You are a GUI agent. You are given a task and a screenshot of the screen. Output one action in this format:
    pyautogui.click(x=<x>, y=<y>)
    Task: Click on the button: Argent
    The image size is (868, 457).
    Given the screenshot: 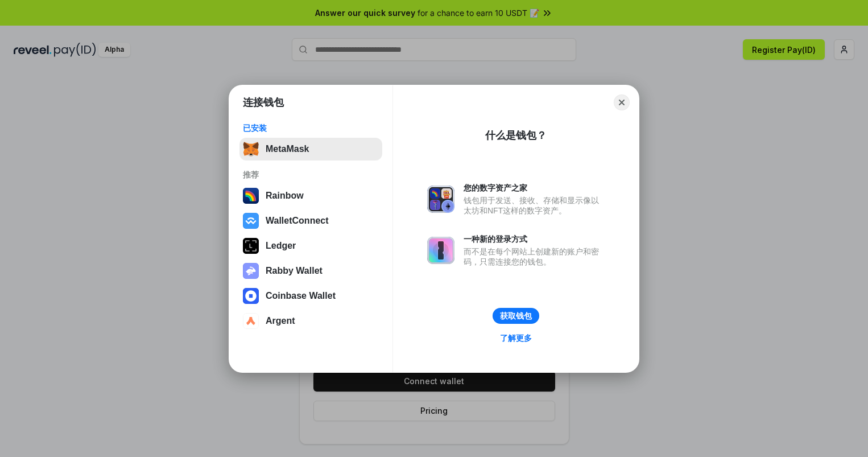 What is the action you would take?
    pyautogui.click(x=310, y=321)
    